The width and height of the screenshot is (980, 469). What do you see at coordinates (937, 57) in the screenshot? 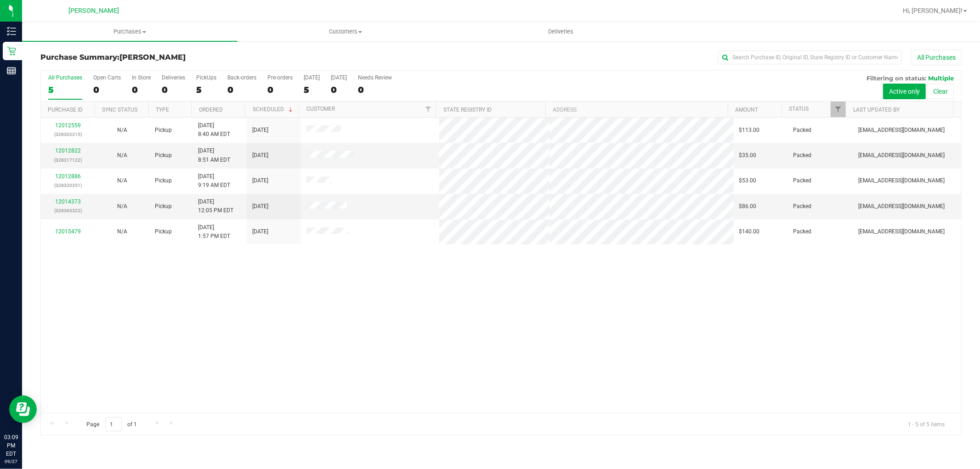
I see `button: All Purchases` at bounding box center [937, 57].